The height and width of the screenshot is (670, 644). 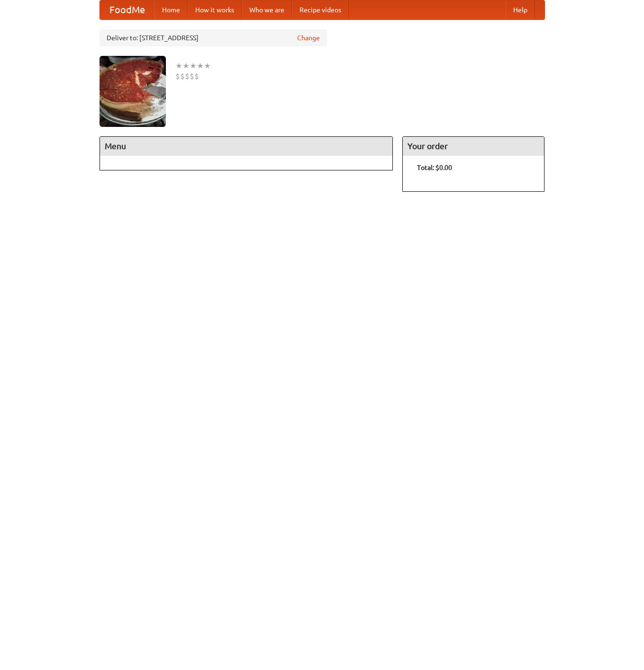 What do you see at coordinates (246, 146) in the screenshot?
I see `h4: Menu` at bounding box center [246, 146].